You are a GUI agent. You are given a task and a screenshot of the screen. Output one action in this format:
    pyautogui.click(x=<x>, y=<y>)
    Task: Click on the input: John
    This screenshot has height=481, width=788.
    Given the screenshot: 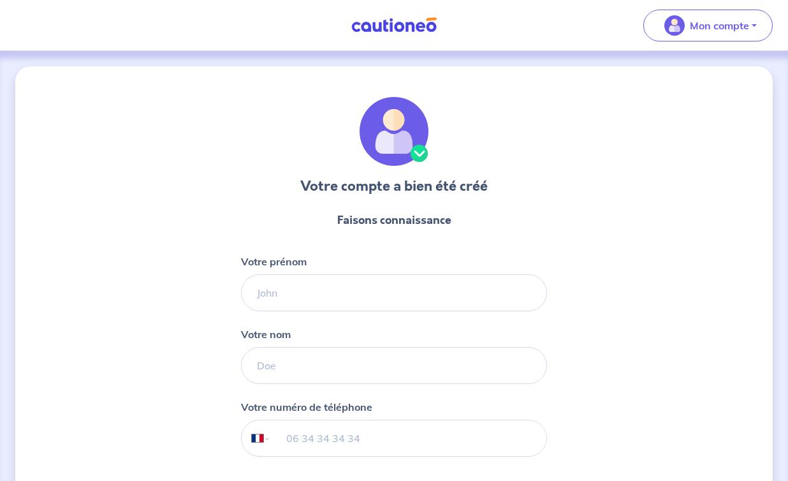 What is the action you would take?
    pyautogui.click(x=394, y=293)
    